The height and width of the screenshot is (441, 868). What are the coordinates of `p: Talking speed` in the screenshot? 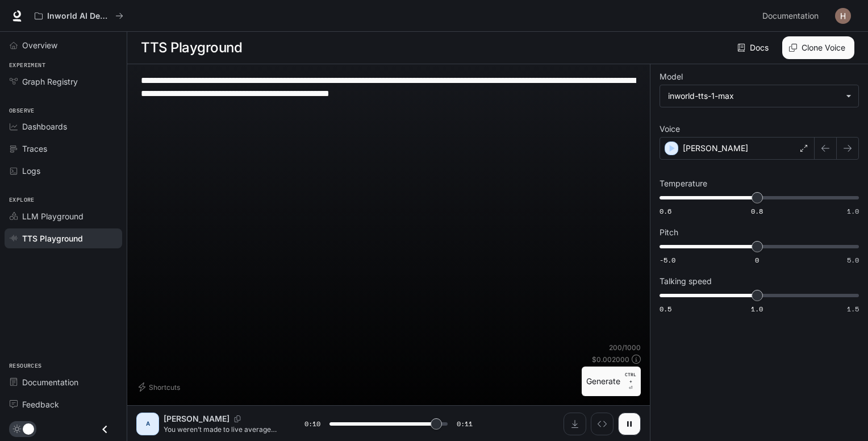 It's located at (685, 282).